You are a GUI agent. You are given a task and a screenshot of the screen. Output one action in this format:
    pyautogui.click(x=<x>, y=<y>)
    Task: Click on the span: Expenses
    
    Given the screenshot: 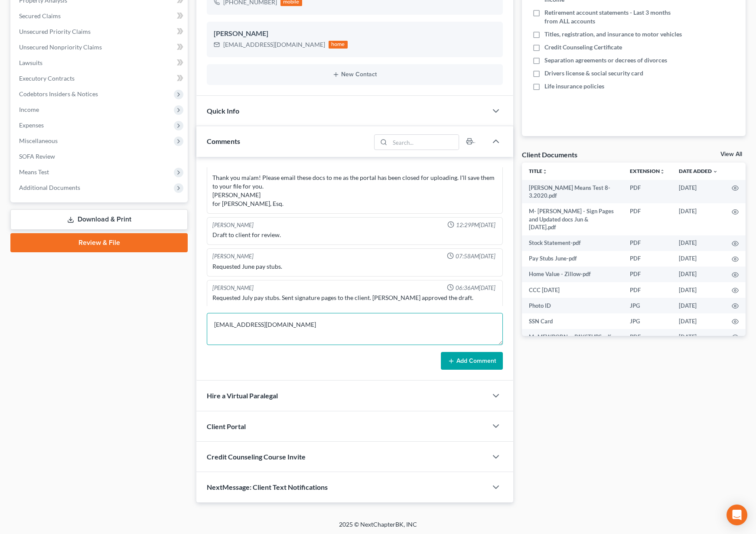 What is the action you would take?
    pyautogui.click(x=31, y=125)
    